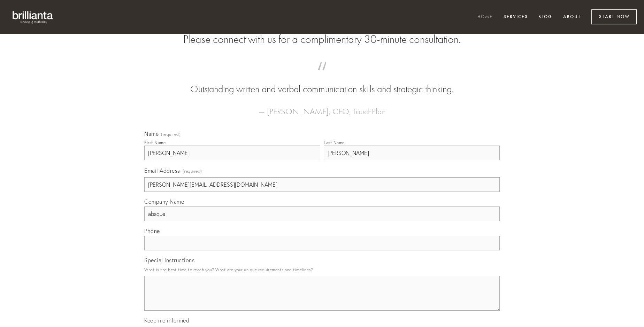 This screenshot has width=644, height=327. I want to click on a: Blog, so click(545, 17).